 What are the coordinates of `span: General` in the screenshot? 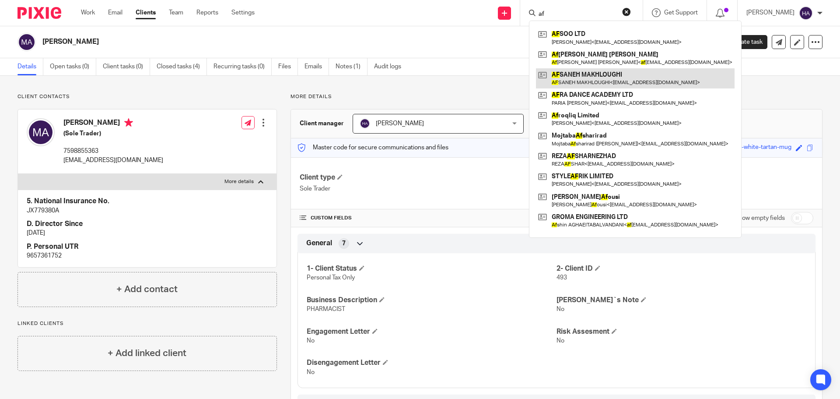 It's located at (319, 243).